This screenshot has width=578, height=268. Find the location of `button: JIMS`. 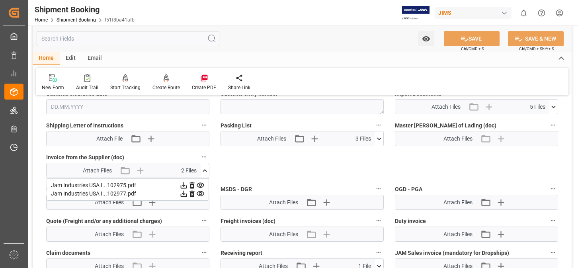

button: JIMS is located at coordinates (475, 13).